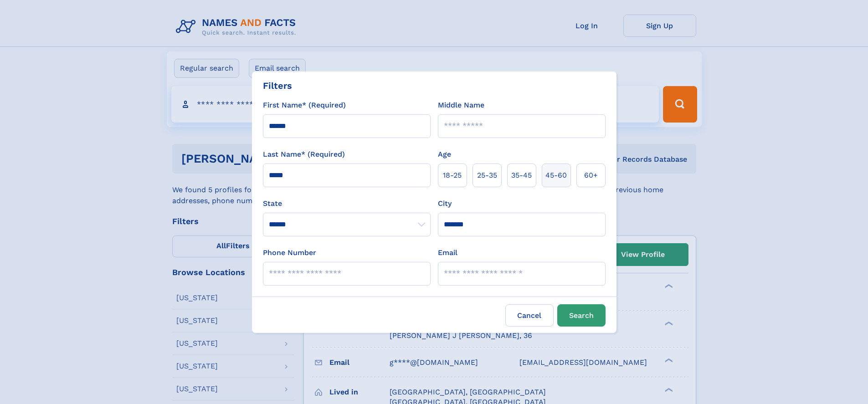 The height and width of the screenshot is (404, 868). What do you see at coordinates (461, 105) in the screenshot?
I see `label: Middle Name` at bounding box center [461, 105].